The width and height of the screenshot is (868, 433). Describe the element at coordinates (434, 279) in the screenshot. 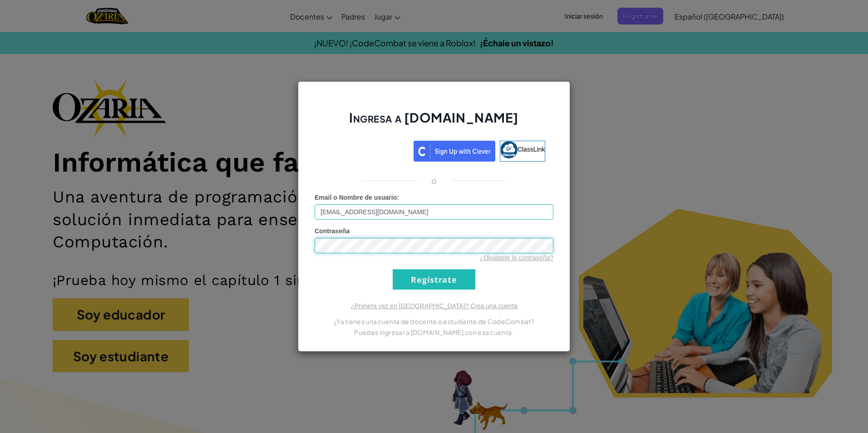

I see `input: Regístrate` at that location.